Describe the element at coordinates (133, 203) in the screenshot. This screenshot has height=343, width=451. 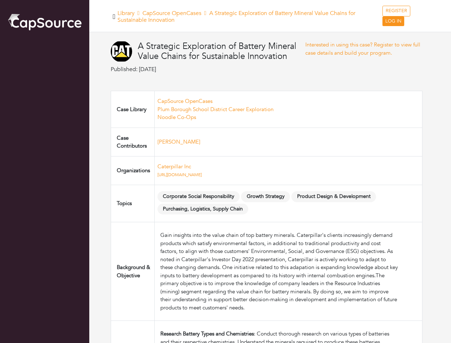
I see `td: Topics` at that location.